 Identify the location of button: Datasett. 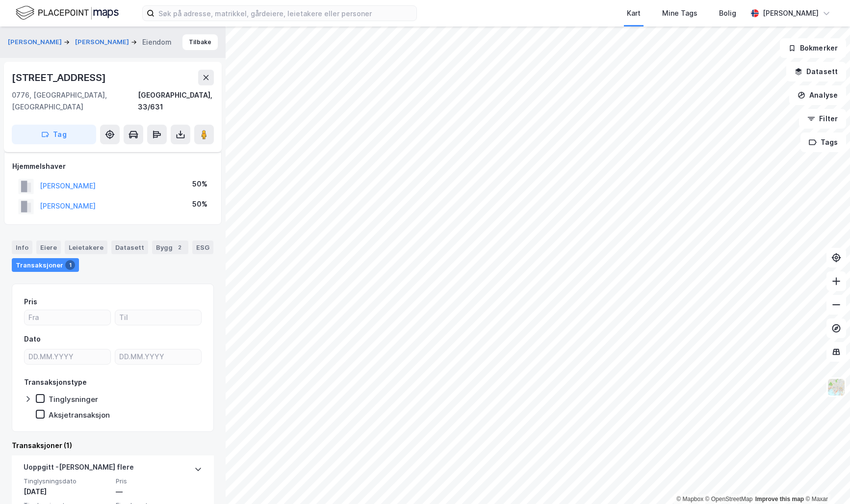
(816, 72).